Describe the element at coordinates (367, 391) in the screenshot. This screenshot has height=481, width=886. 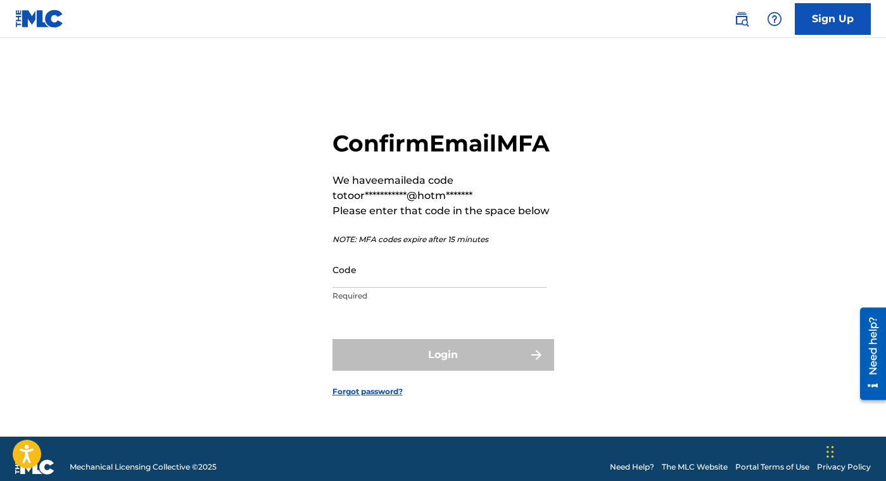
I see `a: Forgot password?` at that location.